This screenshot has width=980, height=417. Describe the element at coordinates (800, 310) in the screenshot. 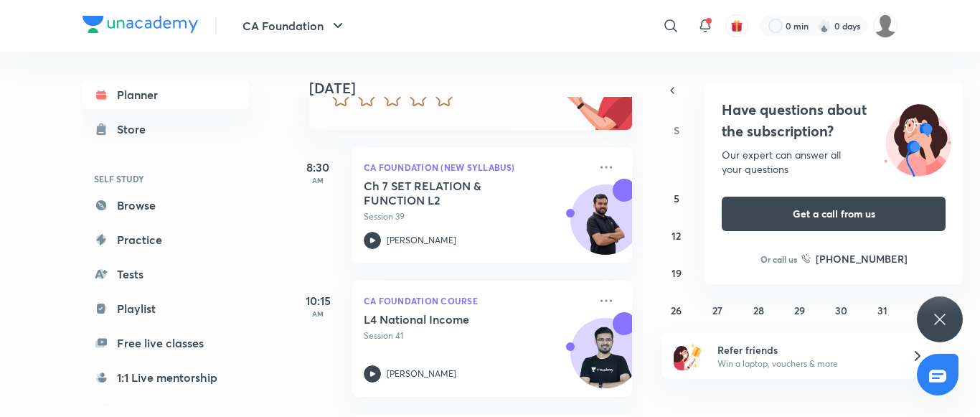

I see `button: October 29, 2025` at that location.